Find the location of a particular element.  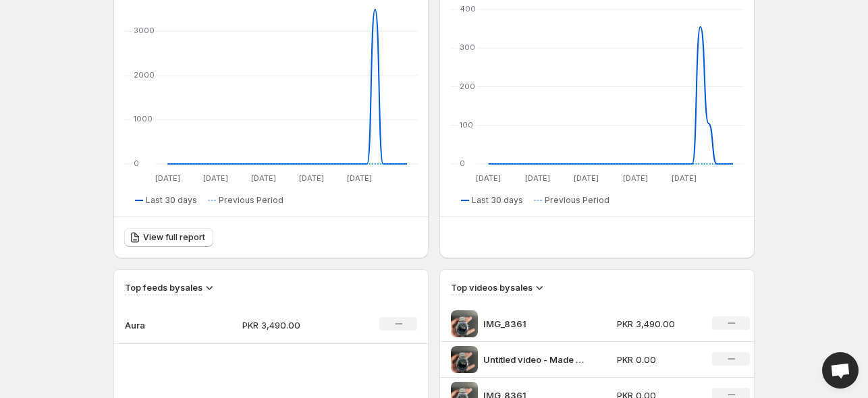

text: 200 is located at coordinates (467, 86).